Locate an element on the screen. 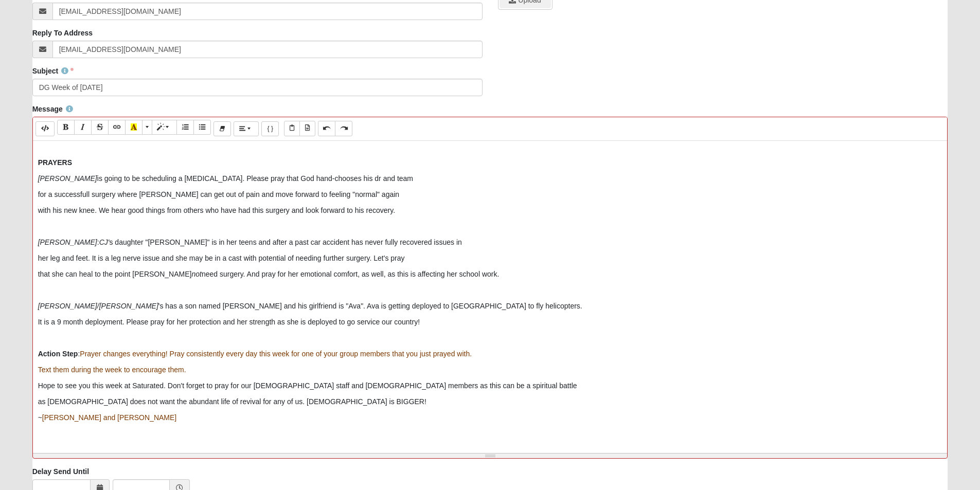  font: Text them during the week to encourage them. is located at coordinates (112, 370).